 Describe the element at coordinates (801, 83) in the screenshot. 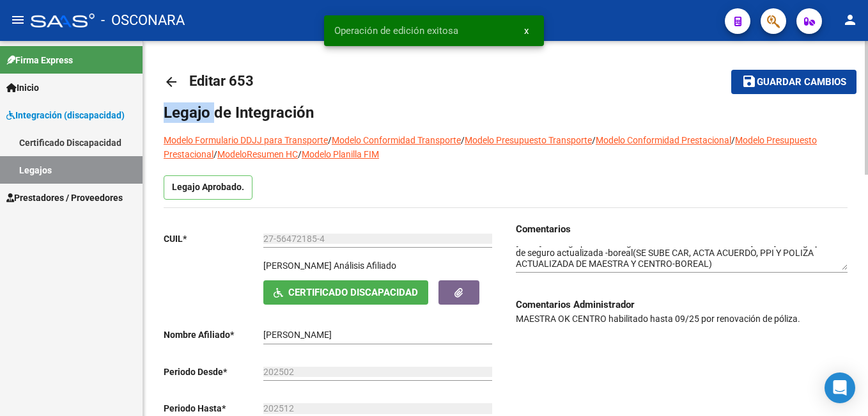

I see `span: Guardar cambios` at that location.